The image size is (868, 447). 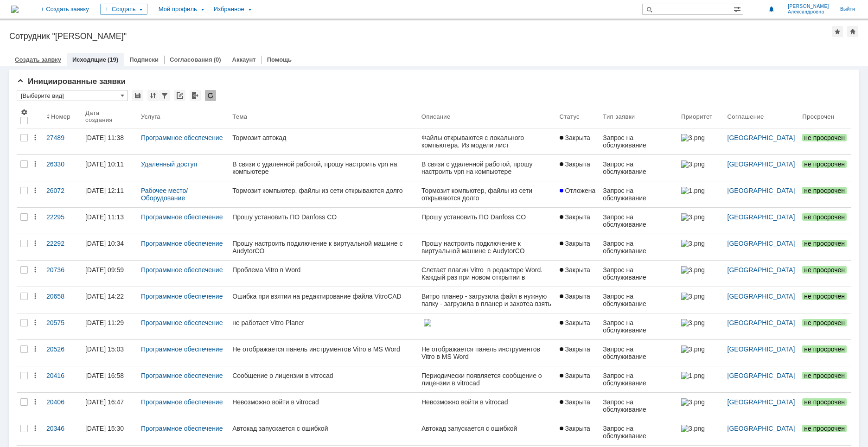 What do you see at coordinates (240, 117) in the screenshot?
I see `div: Тема` at bounding box center [240, 117].